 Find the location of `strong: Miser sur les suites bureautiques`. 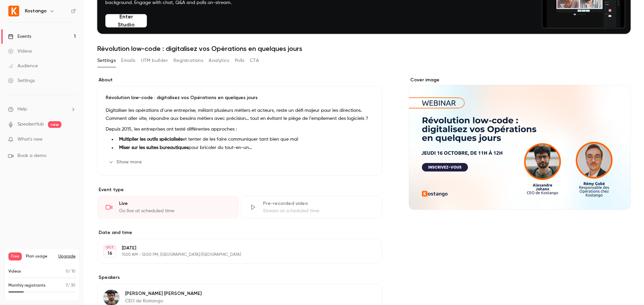

strong: Miser sur les suites bureautiques is located at coordinates (153, 148).